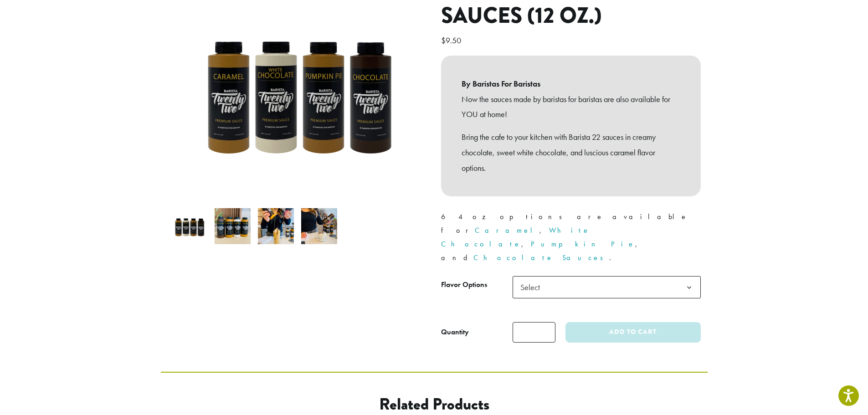  I want to click on img: Barista 22 Premium Sauces (12 oz.) - Image 3, so click(275, 226).